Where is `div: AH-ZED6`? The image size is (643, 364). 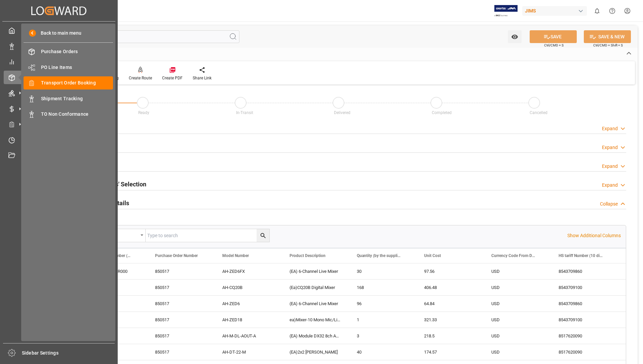
div: AH-ZED6 is located at coordinates (248, 304).